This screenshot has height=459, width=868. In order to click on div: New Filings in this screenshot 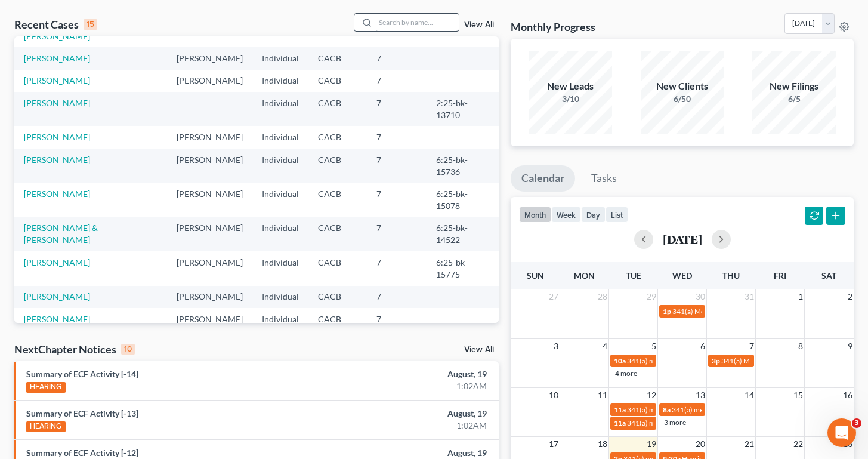, I will do `click(793, 86)`.